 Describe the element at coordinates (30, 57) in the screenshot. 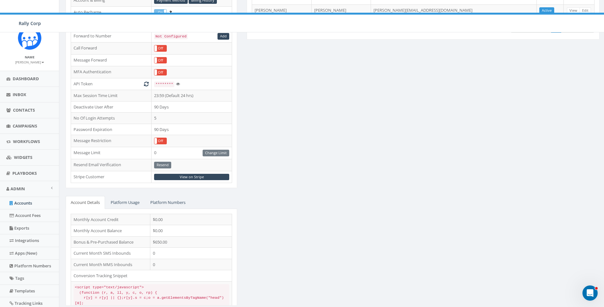

I see `small: Name` at that location.